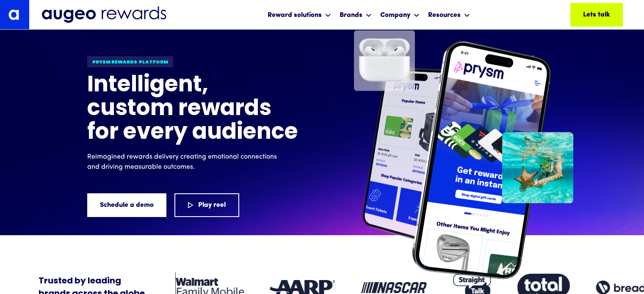 Image resolution: width=644 pixels, height=294 pixels. I want to click on a: Play reel, so click(207, 205).